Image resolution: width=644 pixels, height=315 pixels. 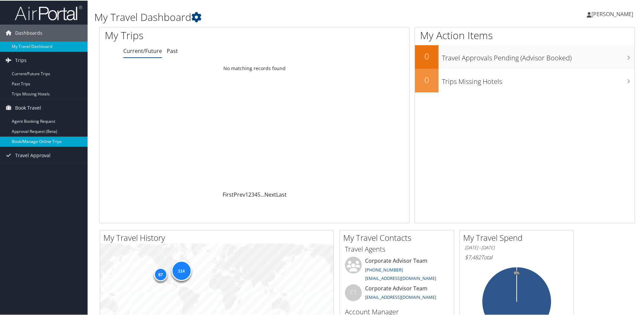 I want to click on h3: Trips Missing Hotels, so click(x=538, y=79).